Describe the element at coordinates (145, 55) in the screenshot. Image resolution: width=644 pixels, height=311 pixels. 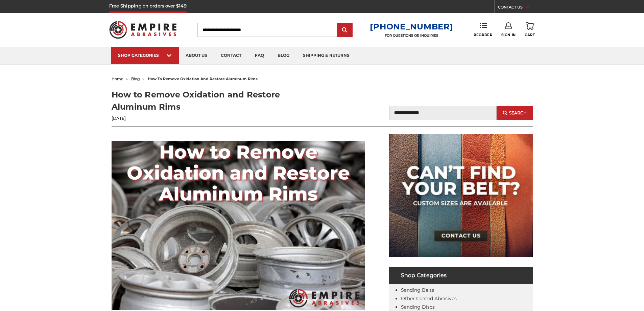
I see `div: SHOP CATEGORIES` at that location.